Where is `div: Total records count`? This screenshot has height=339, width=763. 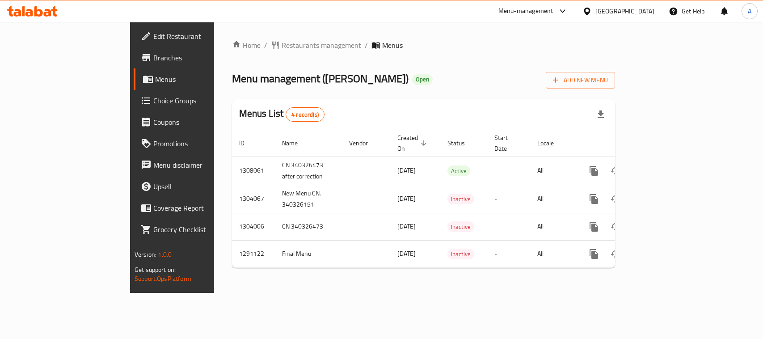
div: Total records count is located at coordinates (305, 114).